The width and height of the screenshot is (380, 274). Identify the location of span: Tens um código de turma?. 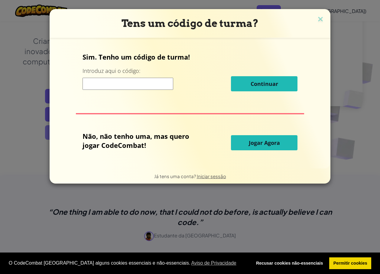
(190, 23).